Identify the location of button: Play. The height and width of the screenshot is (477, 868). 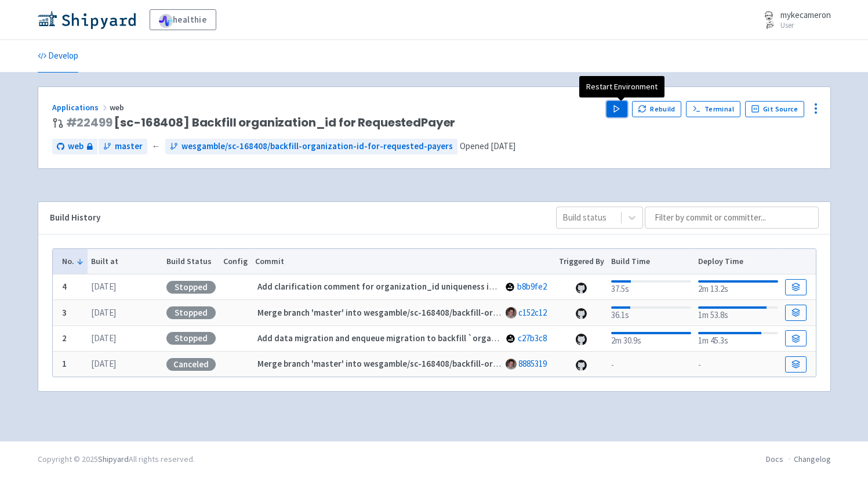
(617, 109).